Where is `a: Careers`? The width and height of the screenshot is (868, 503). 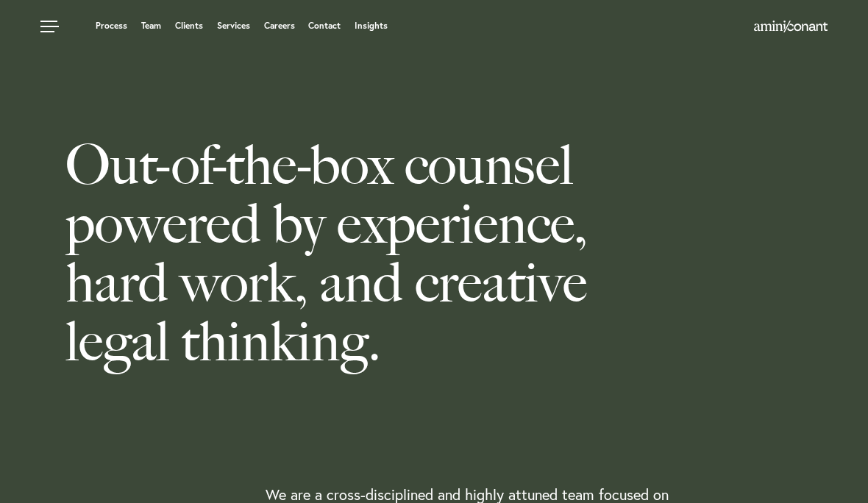
a: Careers is located at coordinates (280, 26).